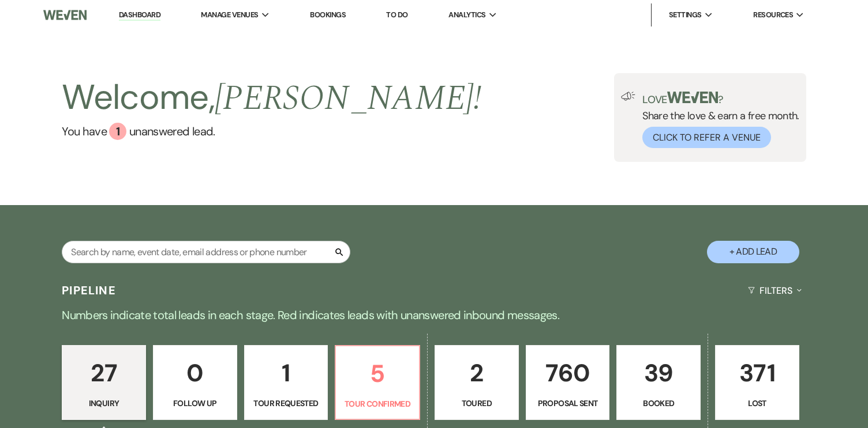 The image size is (868, 428). I want to click on img: Weven Logo, so click(64, 15).